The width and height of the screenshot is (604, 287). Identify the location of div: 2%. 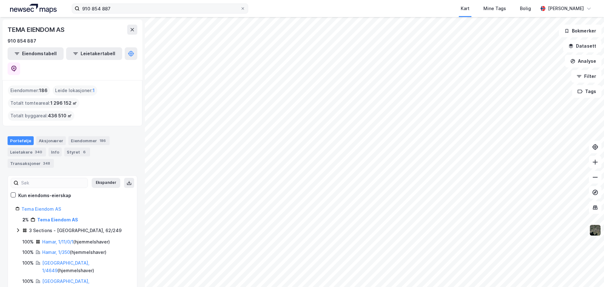
(26, 219).